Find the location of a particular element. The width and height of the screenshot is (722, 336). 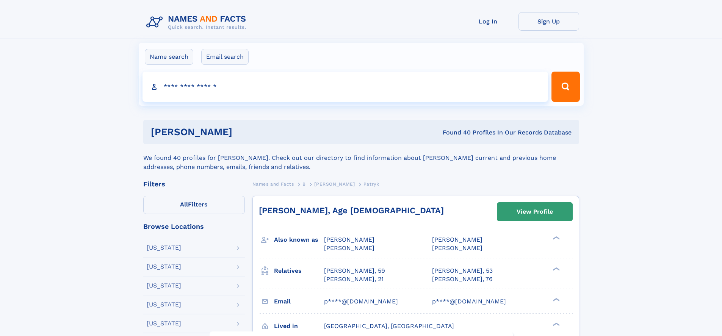

div: Found 40 Profiles In Our Records Database is located at coordinates (454, 133).